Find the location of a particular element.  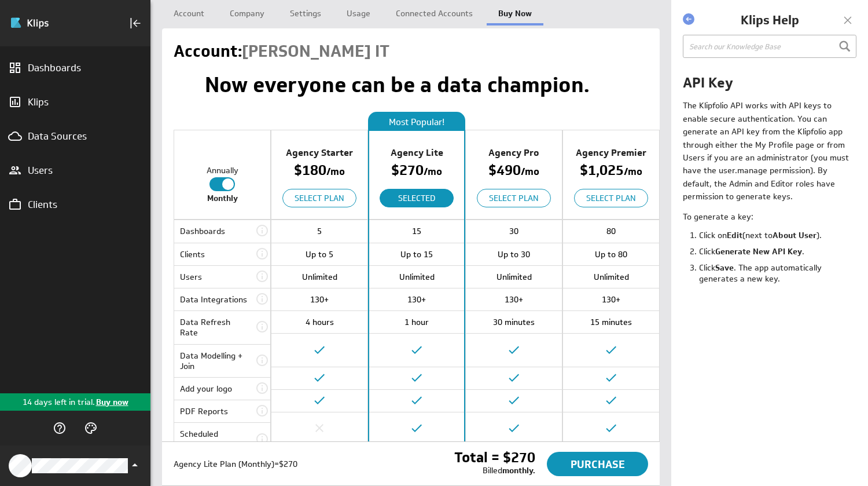

img: Klipfolio klips logo is located at coordinates (50, 23).